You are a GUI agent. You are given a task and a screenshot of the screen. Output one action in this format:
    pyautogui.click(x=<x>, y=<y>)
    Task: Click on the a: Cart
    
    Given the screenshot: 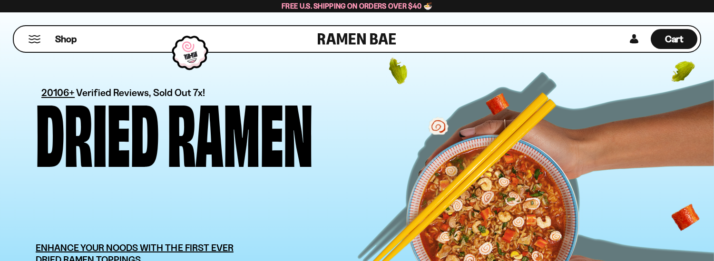 What is the action you would take?
    pyautogui.click(x=674, y=39)
    